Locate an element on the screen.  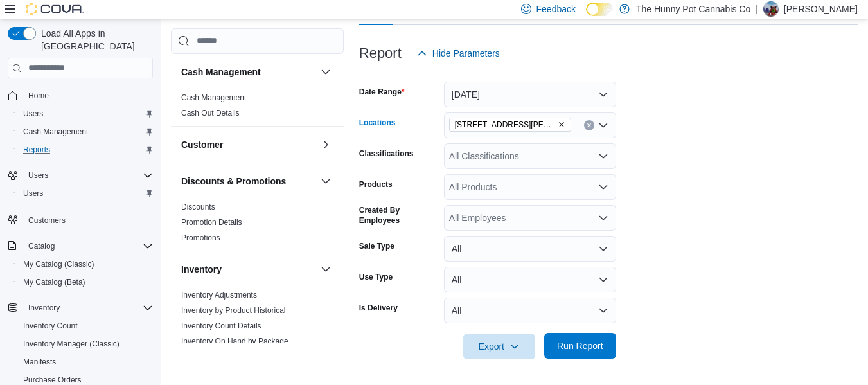
h3: Inventory is located at coordinates (201, 269).